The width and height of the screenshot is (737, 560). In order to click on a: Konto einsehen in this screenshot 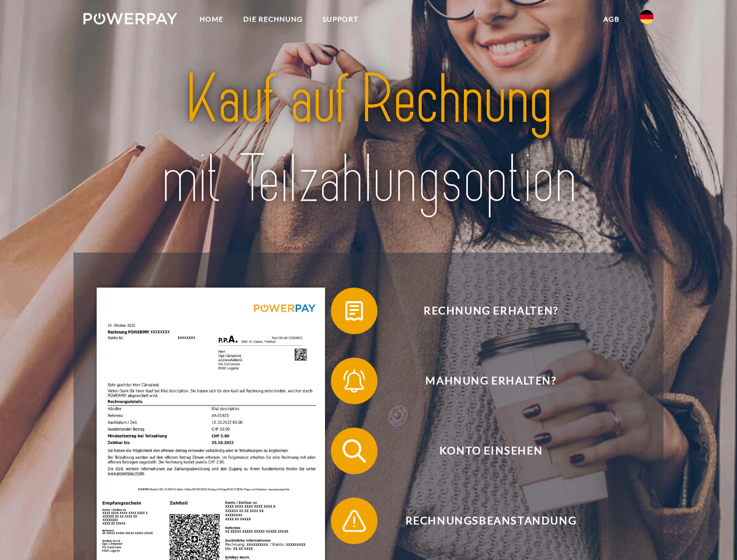, I will do `click(482, 451)`.